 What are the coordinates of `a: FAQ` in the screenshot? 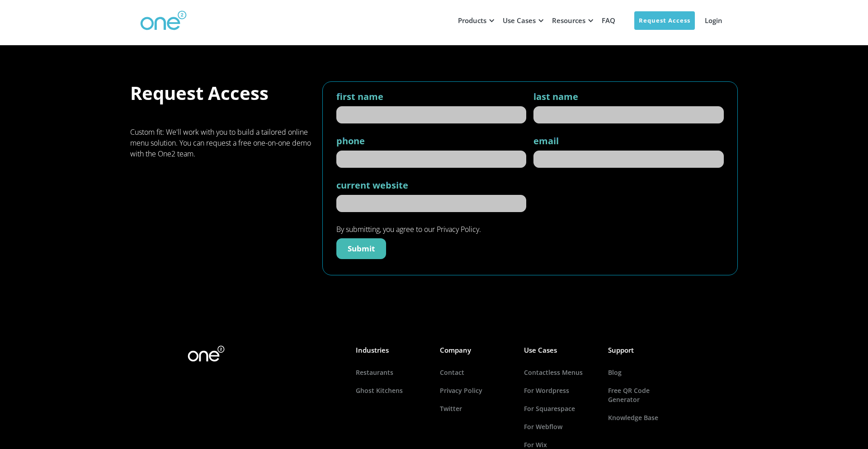 It's located at (608, 20).